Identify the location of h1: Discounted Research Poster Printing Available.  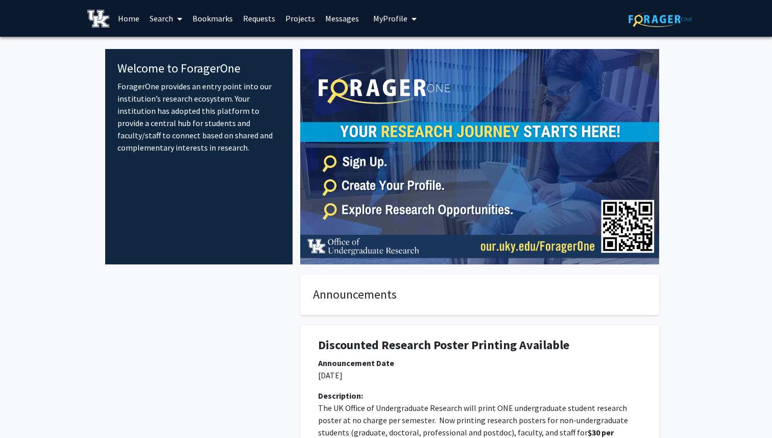
(480, 345).